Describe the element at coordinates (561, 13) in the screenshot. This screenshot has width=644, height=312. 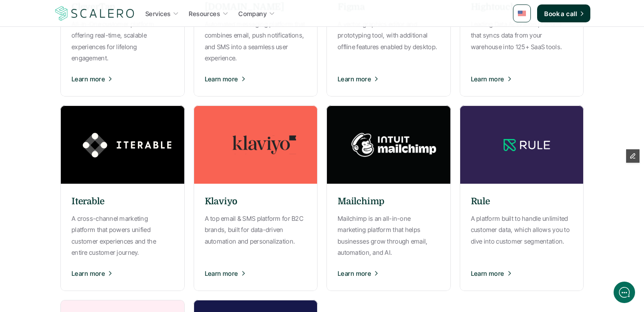
I see `p: Book a call` at that location.